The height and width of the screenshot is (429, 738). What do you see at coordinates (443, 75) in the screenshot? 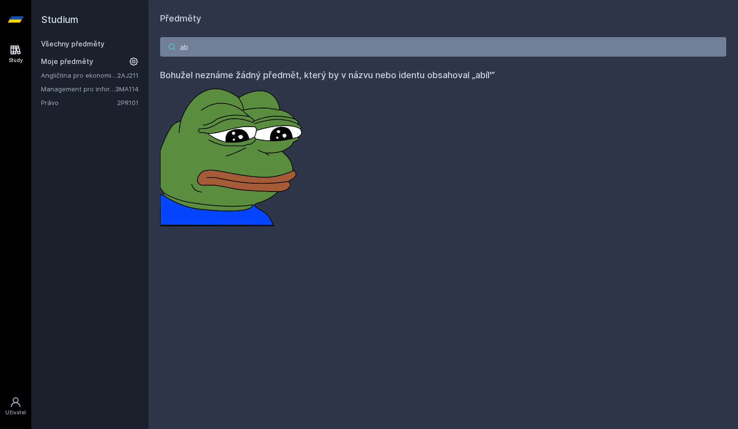
I see `h4: Bohužel neznáme žádný předmět, který by v názvu nebo identu obsahoval „abíl'”` at bounding box center [443, 75].